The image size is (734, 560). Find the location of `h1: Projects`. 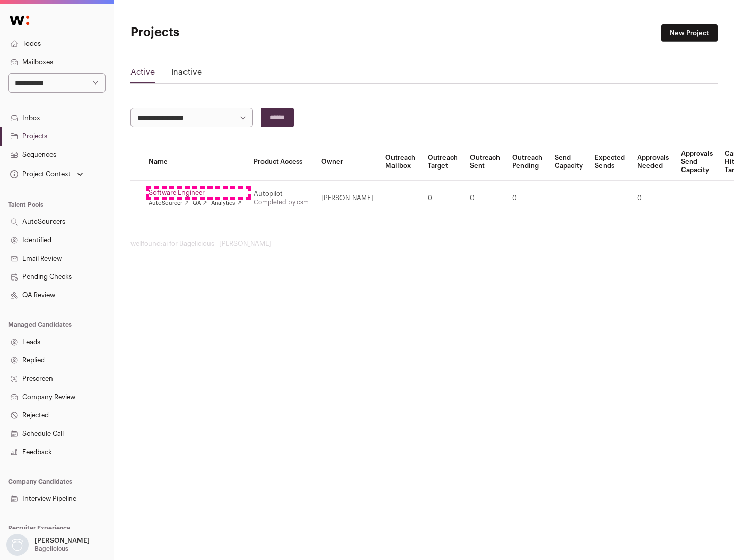

h1: Projects is located at coordinates (228, 33).